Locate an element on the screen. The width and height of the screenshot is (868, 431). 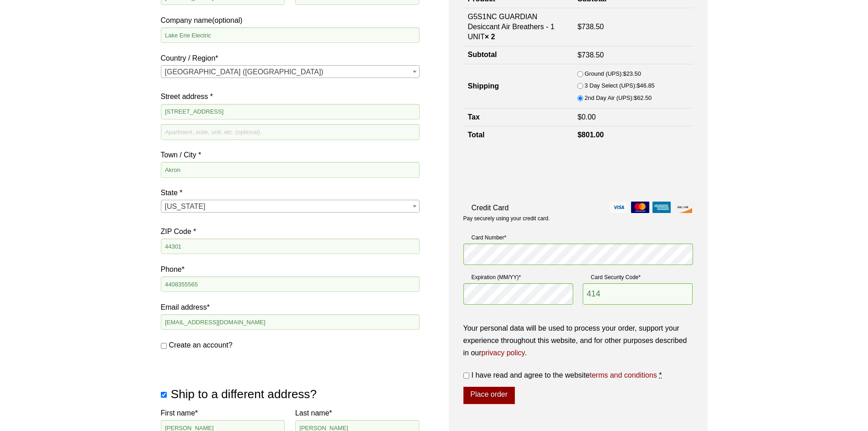
p: Your personal data will be used to process your order, support your experience throughout this we... is located at coordinates (578, 340).